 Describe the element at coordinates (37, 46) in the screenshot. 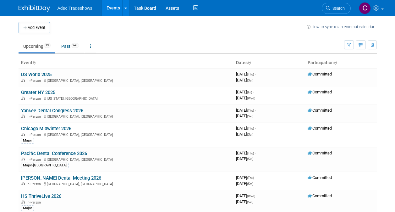

I see `a: Upcoming13` at that location.